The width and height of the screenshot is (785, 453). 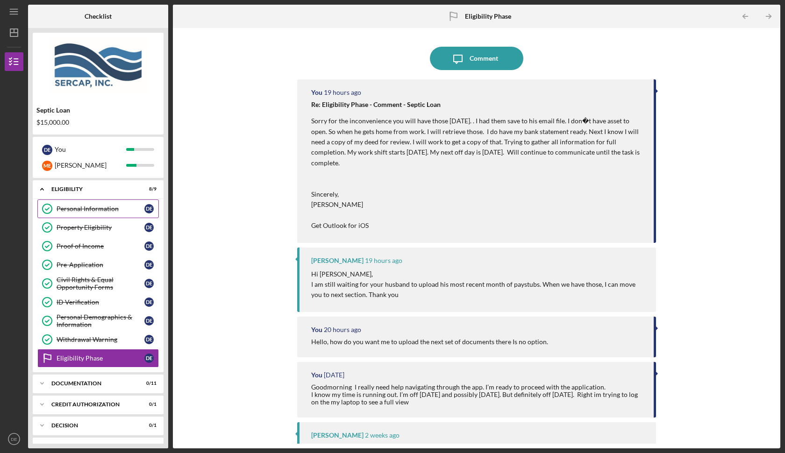 What do you see at coordinates (98, 302) in the screenshot?
I see `a: ID VerificationDE` at bounding box center [98, 302].